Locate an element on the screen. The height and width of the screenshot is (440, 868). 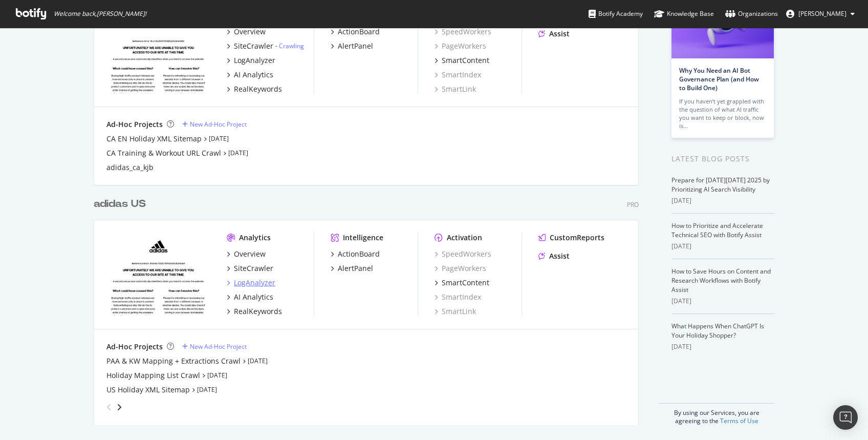
img: adidas.com/us is located at coordinates (158, 274).